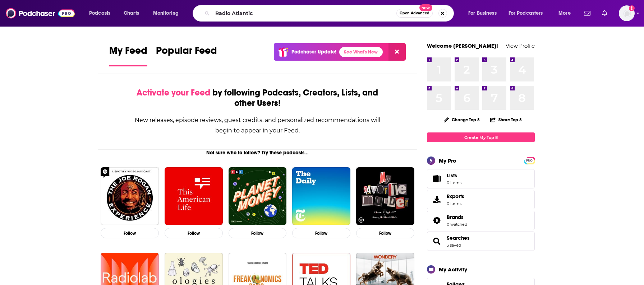 This screenshot has width=644, height=285. Describe the element at coordinates (385, 196) in the screenshot. I see `a: My Favorite Murder with Karen Kilgariff and Georgia Hardstark` at that location.